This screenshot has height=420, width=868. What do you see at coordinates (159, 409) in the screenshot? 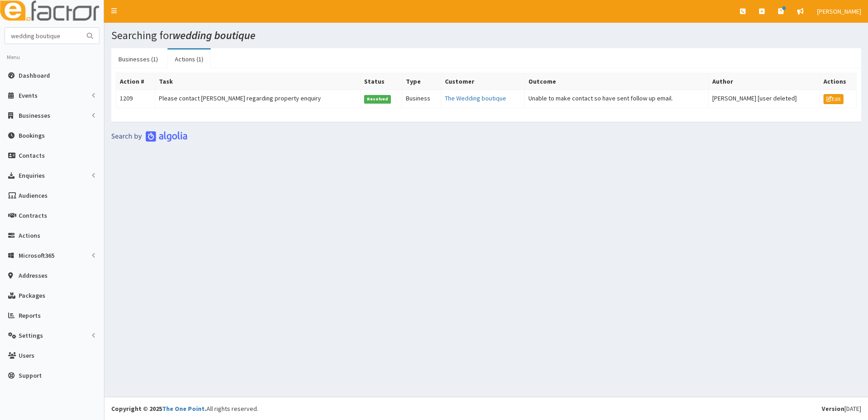
I see `strong: Copyright © 2025 .` at bounding box center [159, 409].